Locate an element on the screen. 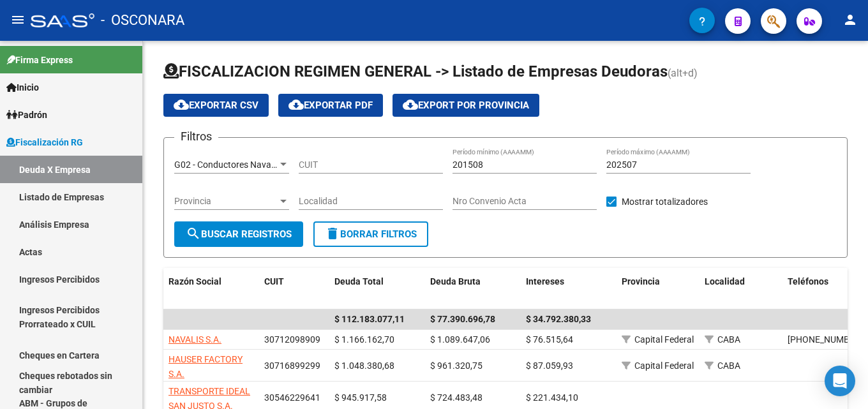 The width and height of the screenshot is (868, 409). span: $ 221.434,10 is located at coordinates (552, 397).